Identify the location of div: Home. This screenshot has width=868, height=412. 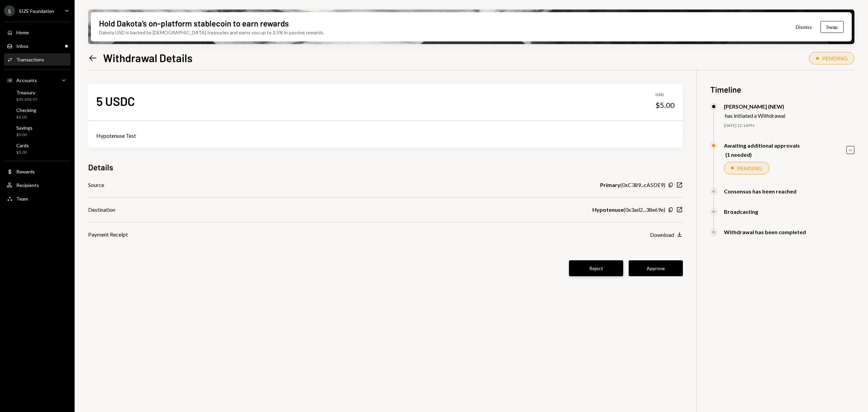
(22, 32).